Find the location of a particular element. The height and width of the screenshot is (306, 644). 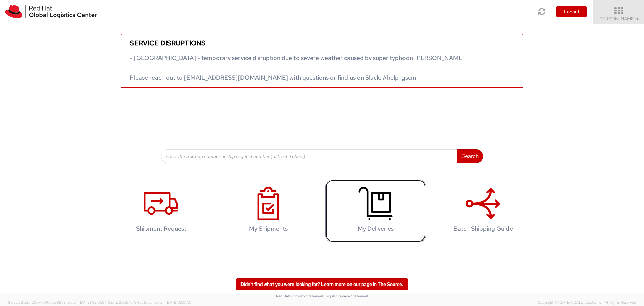

img: rh-logistics-00dfa346123c4ec078e1.svg is located at coordinates (51, 12).